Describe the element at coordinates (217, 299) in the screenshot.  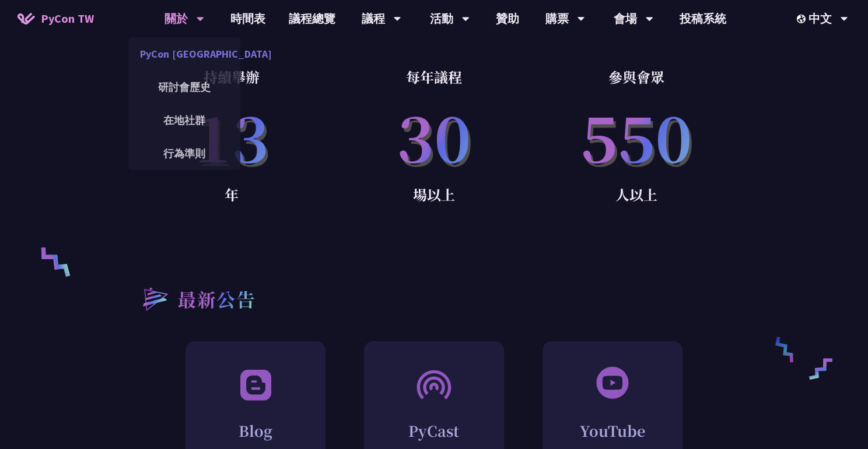
I see `h2: 最新公告` at that location.